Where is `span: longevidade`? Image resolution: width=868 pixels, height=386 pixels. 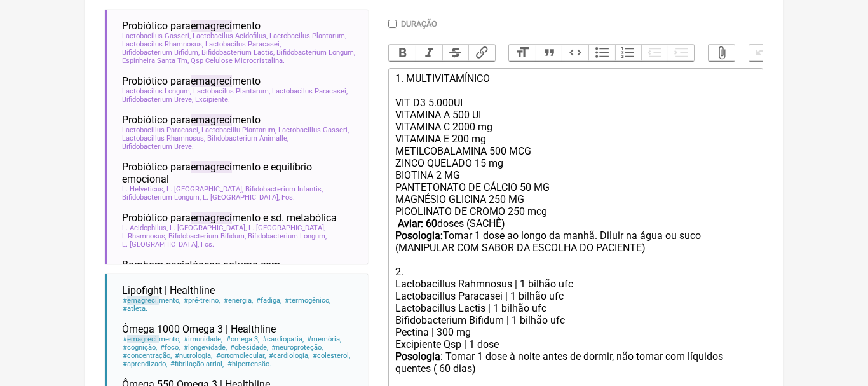
span: longevidade is located at coordinates (205, 347).